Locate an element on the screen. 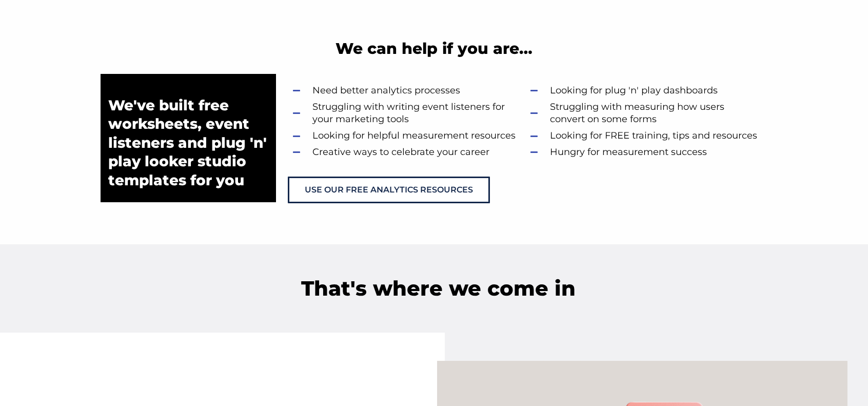  span: Looking for FREE training, tips and resources is located at coordinates (652, 135).